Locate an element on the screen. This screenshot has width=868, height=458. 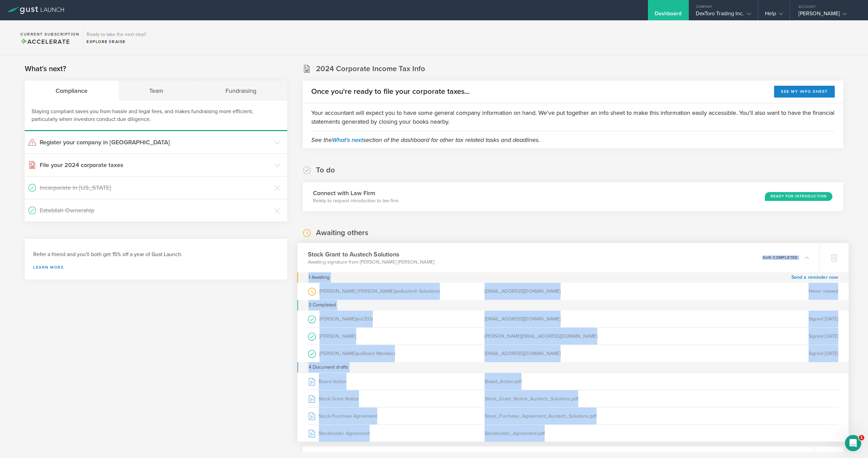
a: Send a reminder now is located at coordinates (814, 277).